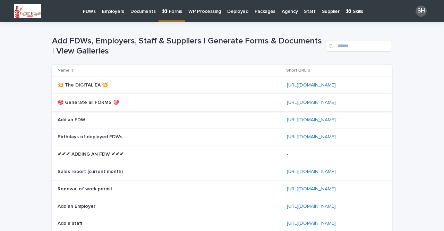  Describe the element at coordinates (359, 46) in the screenshot. I see `div: Search` at that location.